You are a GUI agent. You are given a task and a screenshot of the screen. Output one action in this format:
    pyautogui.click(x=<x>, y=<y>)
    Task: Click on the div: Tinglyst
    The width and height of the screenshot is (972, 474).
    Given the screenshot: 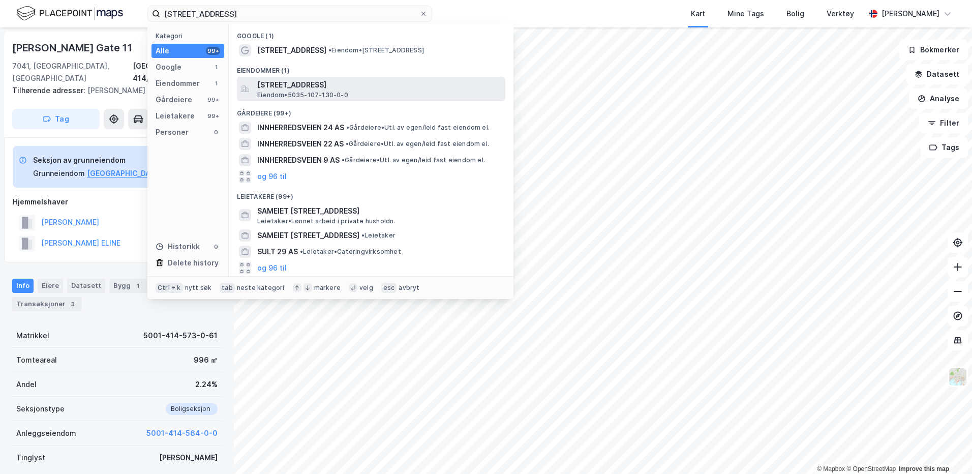 What is the action you would take?
    pyautogui.click(x=31, y=458)
    